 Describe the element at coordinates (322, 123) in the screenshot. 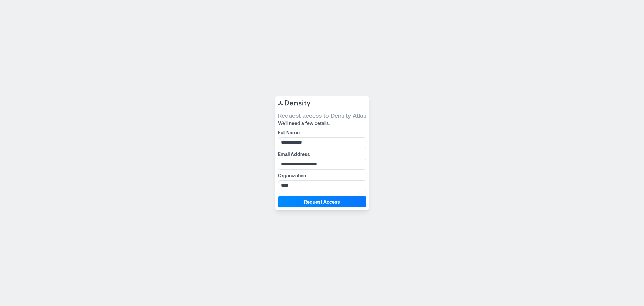

I see `span: We’ll need a few details.` at that location.